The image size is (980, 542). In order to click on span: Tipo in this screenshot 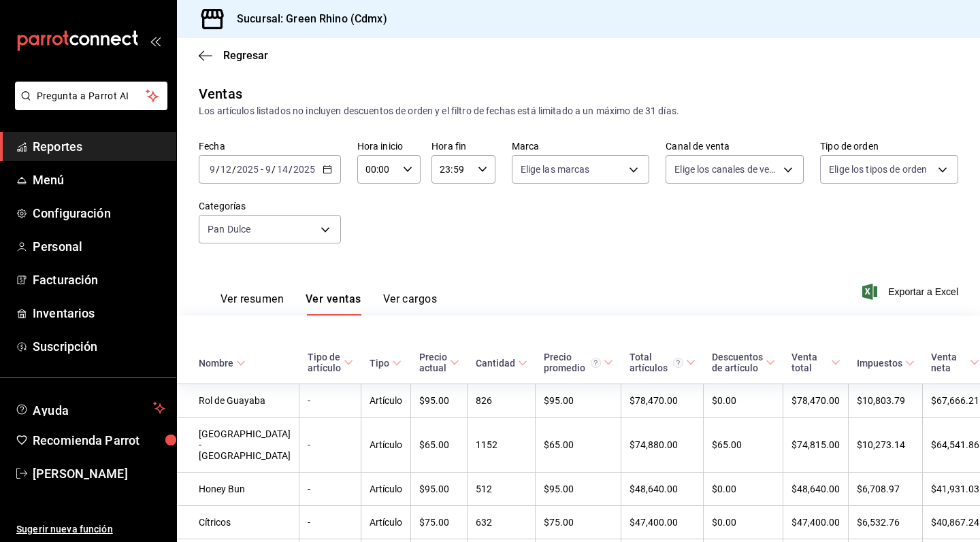, I will do `click(385, 363)`.